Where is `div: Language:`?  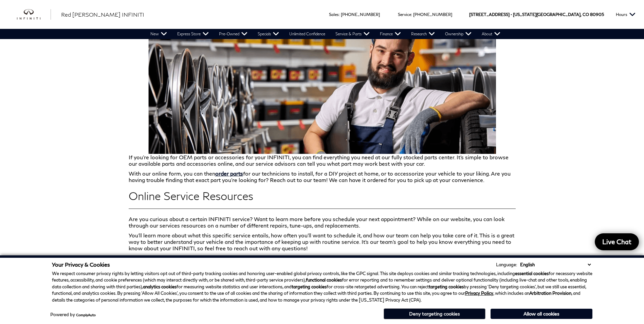 div: Language: is located at coordinates (506, 264).